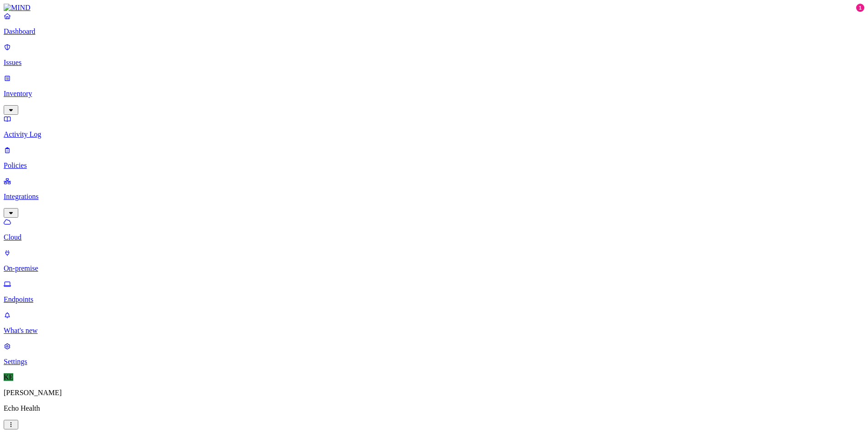 Image resolution: width=868 pixels, height=434 pixels. I want to click on a: Cloud, so click(434, 230).